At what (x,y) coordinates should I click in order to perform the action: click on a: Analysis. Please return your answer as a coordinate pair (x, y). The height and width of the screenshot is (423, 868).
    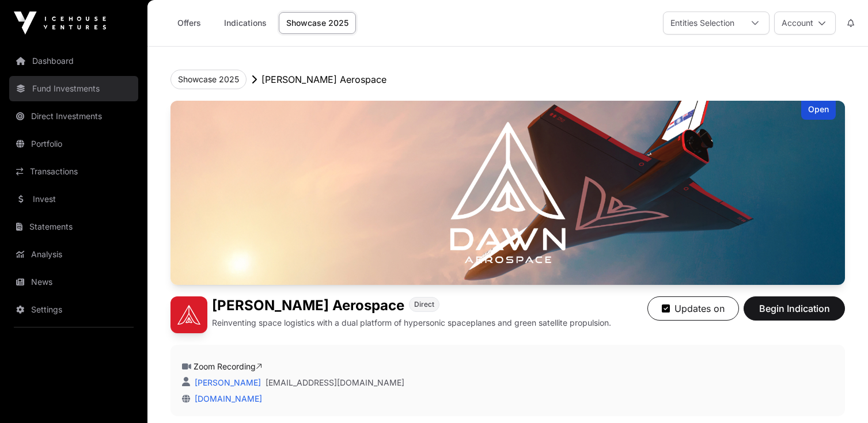
    Looking at the image, I should click on (73, 255).